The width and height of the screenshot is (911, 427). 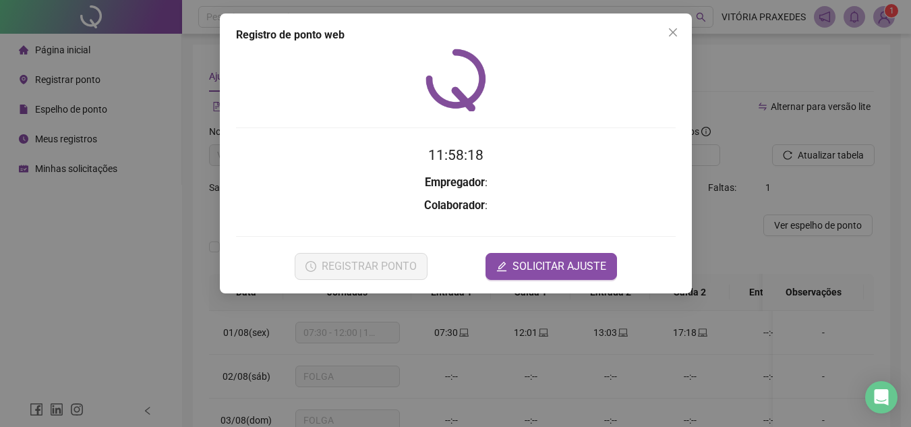 What do you see at coordinates (456, 35) in the screenshot?
I see `div: Registro de ponto web` at bounding box center [456, 35].